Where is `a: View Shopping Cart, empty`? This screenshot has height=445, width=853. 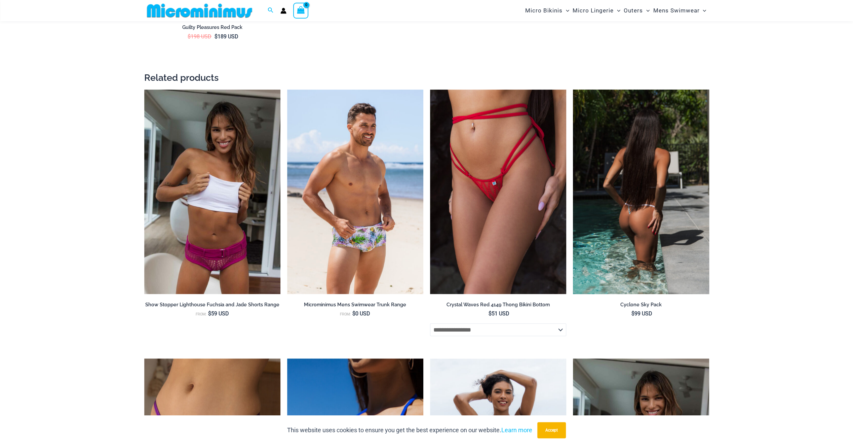 a: View Shopping Cart, empty is located at coordinates (301, 10).